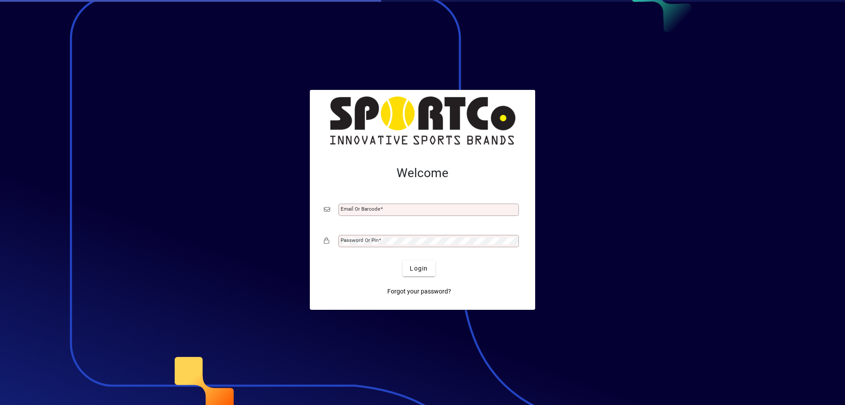 This screenshot has height=405, width=845. What do you see at coordinates (419, 268) in the screenshot?
I see `button: Login` at bounding box center [419, 268].